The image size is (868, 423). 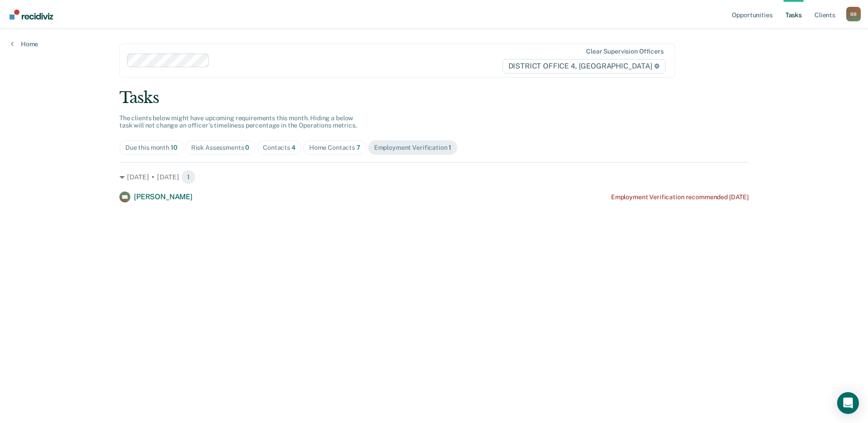 What do you see at coordinates (434, 98) in the screenshot?
I see `div: Tasks` at bounding box center [434, 98].